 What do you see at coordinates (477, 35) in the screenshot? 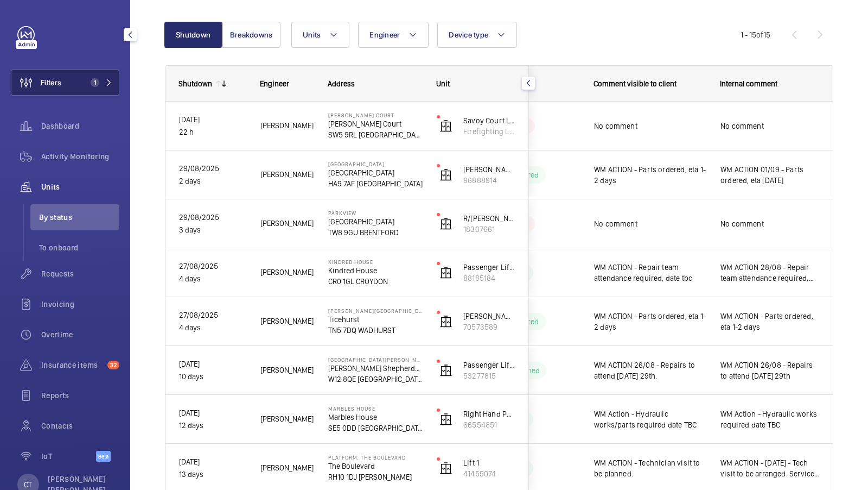
I see `button: Device type` at bounding box center [477, 35].